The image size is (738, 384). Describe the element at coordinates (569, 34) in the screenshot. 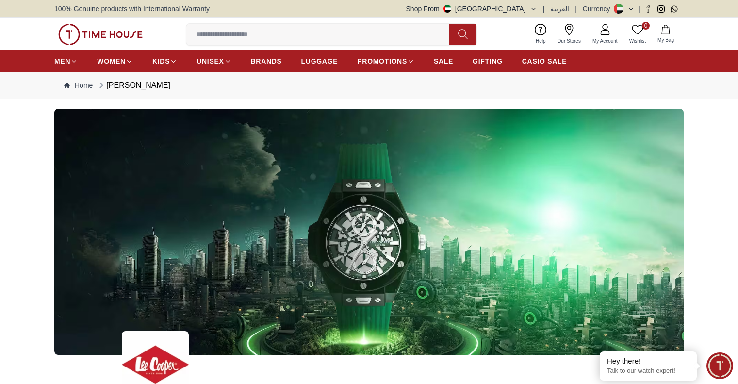

I see `a: Our Stores` at that location.